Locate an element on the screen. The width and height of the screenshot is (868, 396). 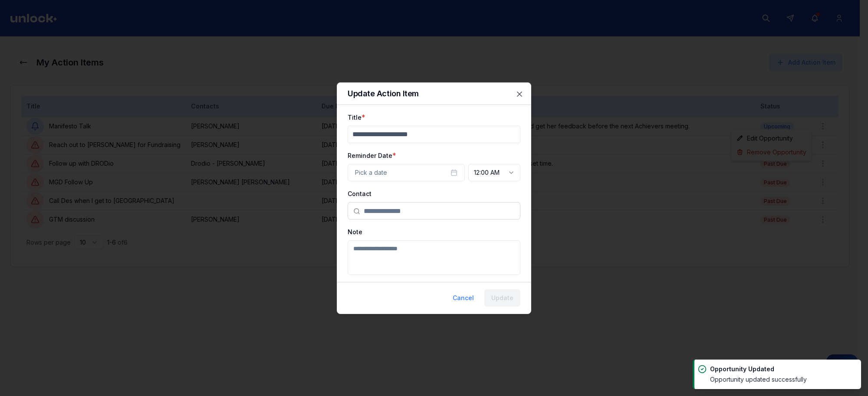
label: Contact is located at coordinates (359, 194).